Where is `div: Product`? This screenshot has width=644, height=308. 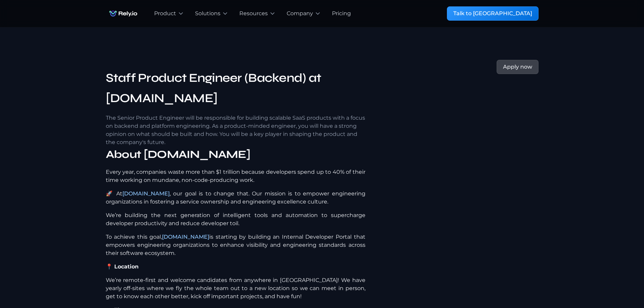 div: Product is located at coordinates (165, 13).